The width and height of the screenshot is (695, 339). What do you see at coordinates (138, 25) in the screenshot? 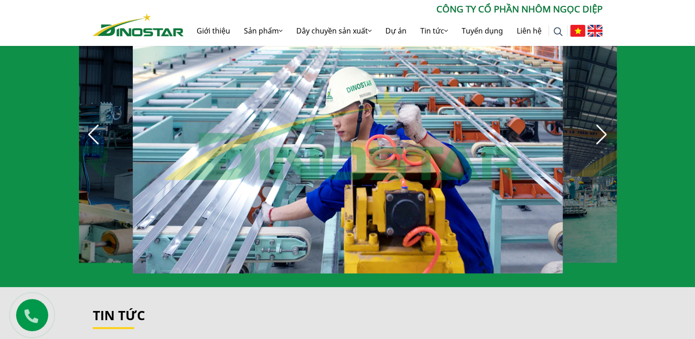
I see `img: Nhôm Dinostar` at bounding box center [138, 25].